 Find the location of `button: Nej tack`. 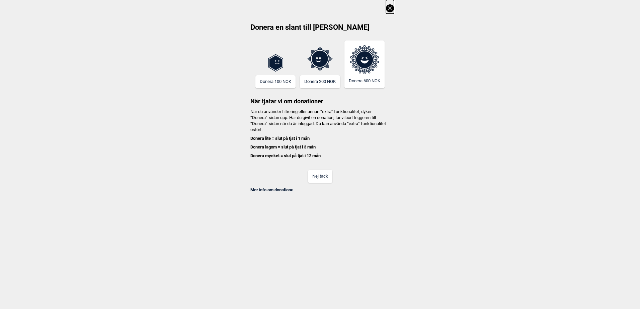

button: Nej tack is located at coordinates (320, 176).